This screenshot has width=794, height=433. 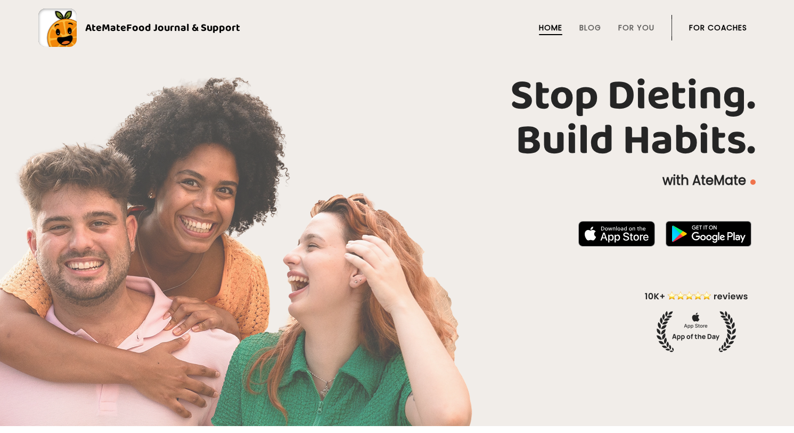 I want to click on img: badge-download-apple.svg, so click(x=617, y=234).